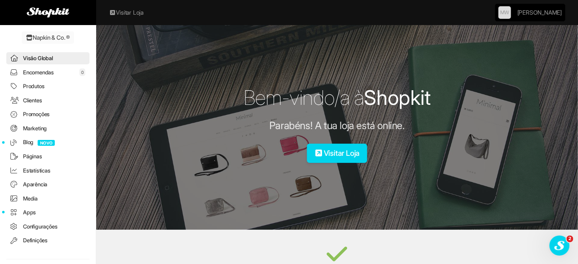  What do you see at coordinates (82, 72) in the screenshot?
I see `span: 0` at bounding box center [82, 72].